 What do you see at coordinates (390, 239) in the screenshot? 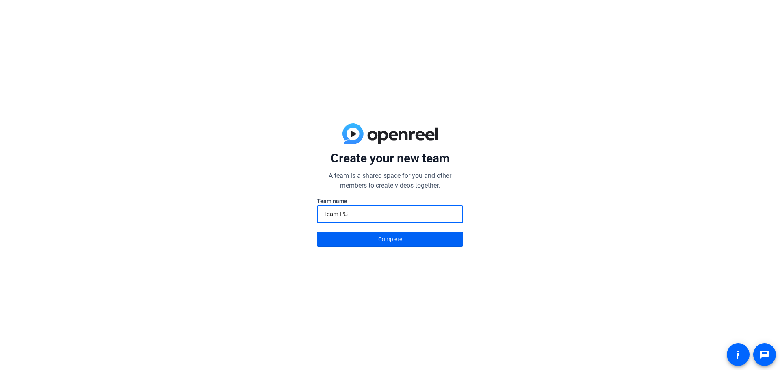
I see `span: Complete` at bounding box center [390, 239].